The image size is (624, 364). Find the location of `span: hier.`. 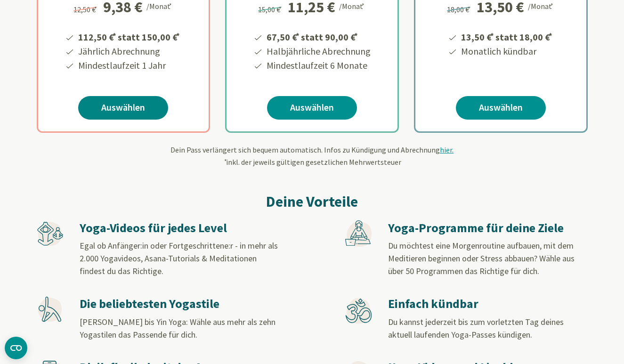

span: hier. is located at coordinates (447, 150).